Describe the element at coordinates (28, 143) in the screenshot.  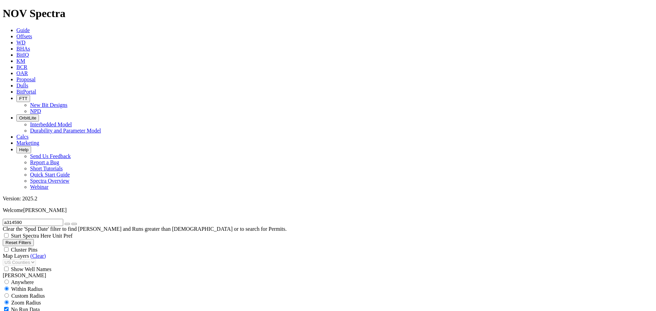
I see `span: Marketing` at that location.